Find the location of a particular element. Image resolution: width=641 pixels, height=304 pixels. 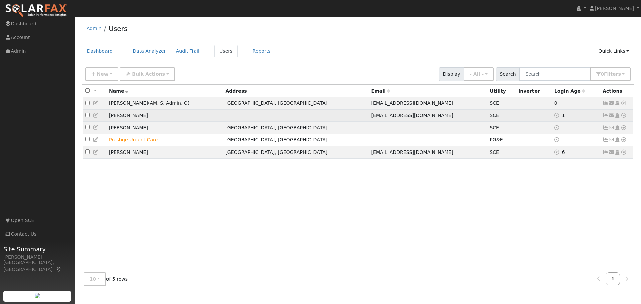

button: 0Filters is located at coordinates (611, 74).